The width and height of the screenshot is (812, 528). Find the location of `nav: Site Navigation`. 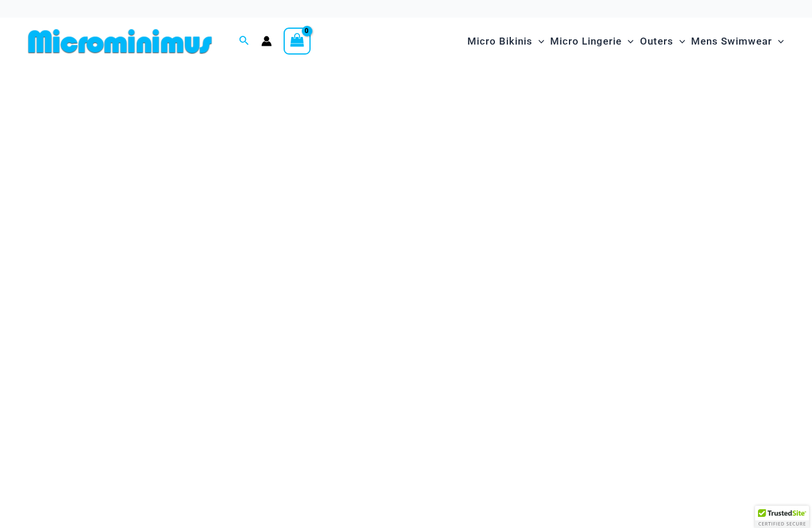

nav: Site Navigation is located at coordinates (626, 41).